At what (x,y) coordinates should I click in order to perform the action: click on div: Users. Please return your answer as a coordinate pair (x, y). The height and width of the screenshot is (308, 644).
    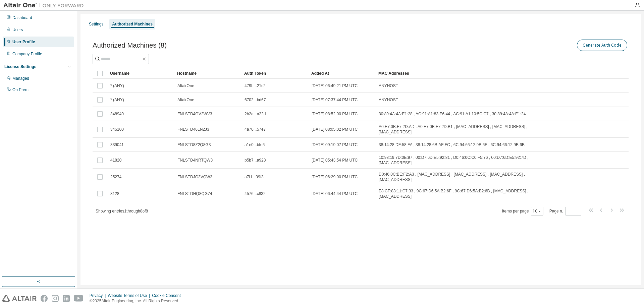
    Looking at the image, I should click on (18, 30).